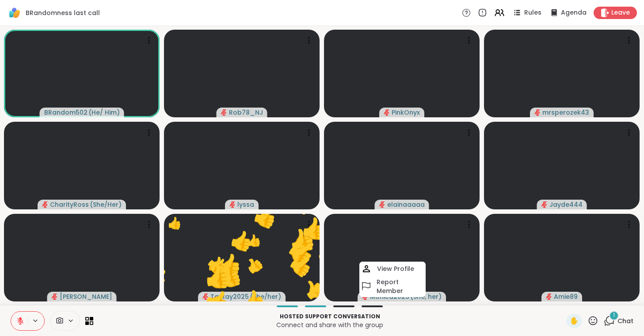 The height and width of the screenshot is (336, 644). Describe the element at coordinates (406, 113) in the screenshot. I see `span: PinkOnyx` at that location.